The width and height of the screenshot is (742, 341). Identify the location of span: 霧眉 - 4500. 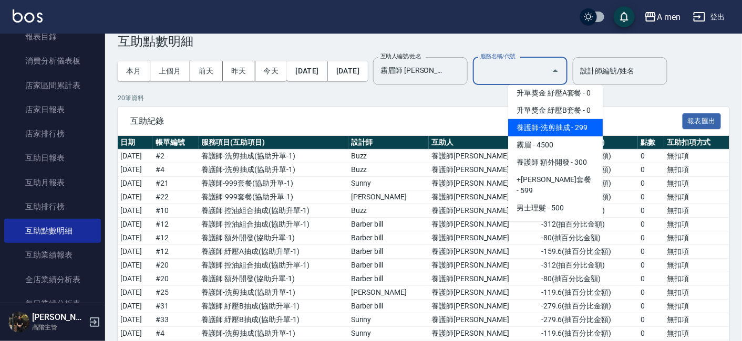
(555, 145).